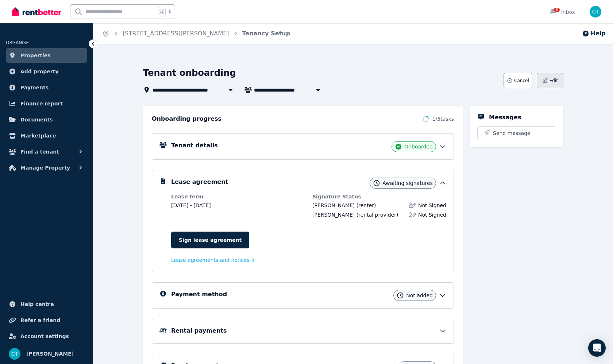 The height and width of the screenshot is (364, 613). I want to click on nav: Breadcrumb, so click(196, 34).